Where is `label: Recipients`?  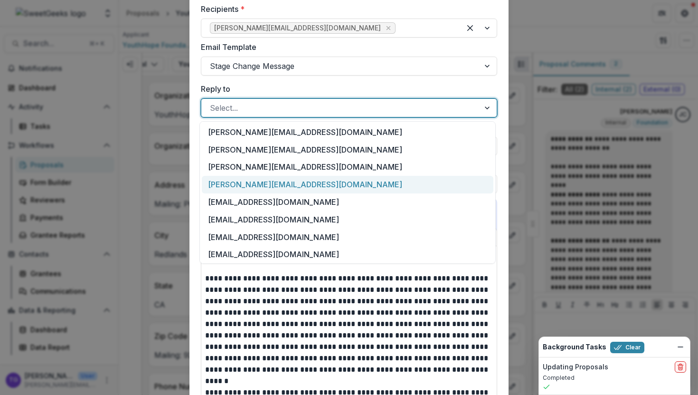
label: Recipients is located at coordinates (346, 9).